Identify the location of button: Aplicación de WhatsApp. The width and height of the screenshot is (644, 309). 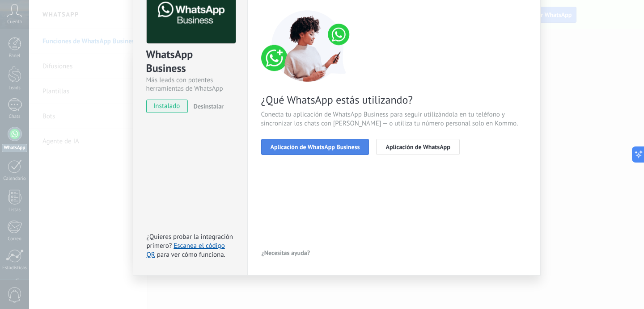
(418, 147).